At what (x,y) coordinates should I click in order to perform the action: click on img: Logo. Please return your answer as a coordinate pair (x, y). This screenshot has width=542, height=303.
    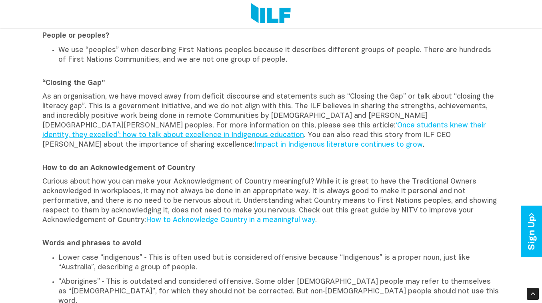
    Looking at the image, I should click on (271, 14).